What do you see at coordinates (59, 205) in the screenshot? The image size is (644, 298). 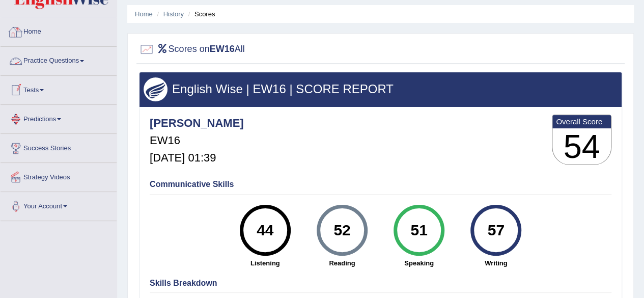 I see `a: Your Account` at bounding box center [59, 205].